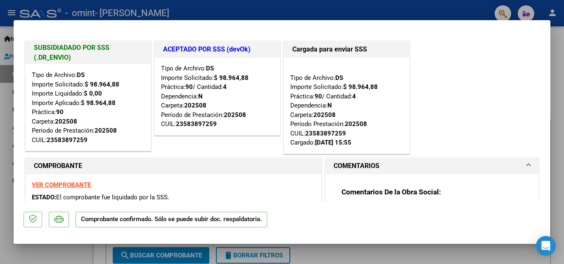 This screenshot has width=564, height=264. Describe the element at coordinates (217, 97) in the screenshot. I see `div: Tipo de Archivo: Importe Solicitado: Práctica: / Cantidad: Dependencia: Carpeta: Período de Prest...` at that location.